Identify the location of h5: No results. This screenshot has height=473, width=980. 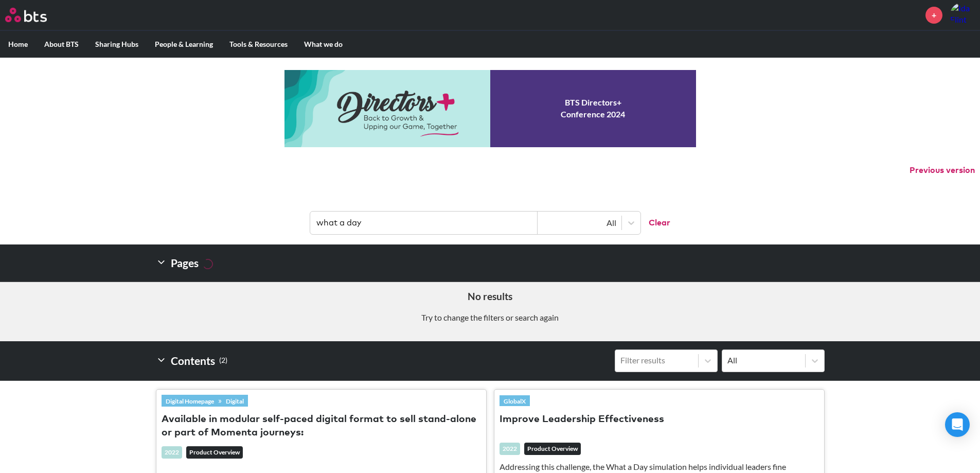
(490, 297).